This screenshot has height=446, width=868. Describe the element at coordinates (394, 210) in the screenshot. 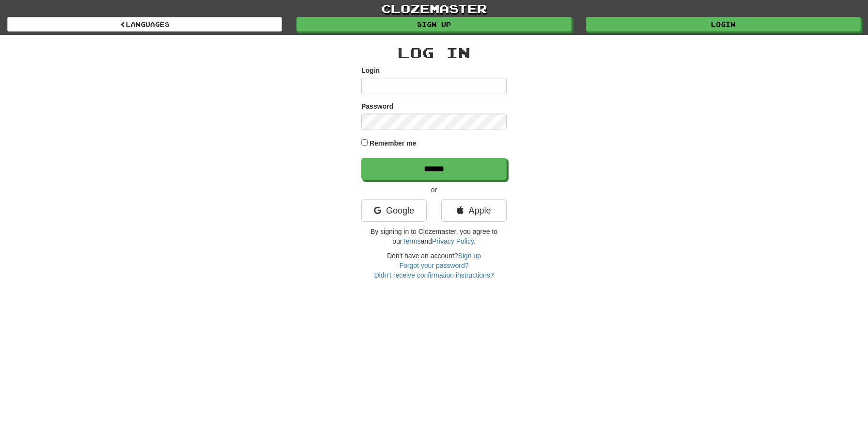

I see `a: Google` at that location.